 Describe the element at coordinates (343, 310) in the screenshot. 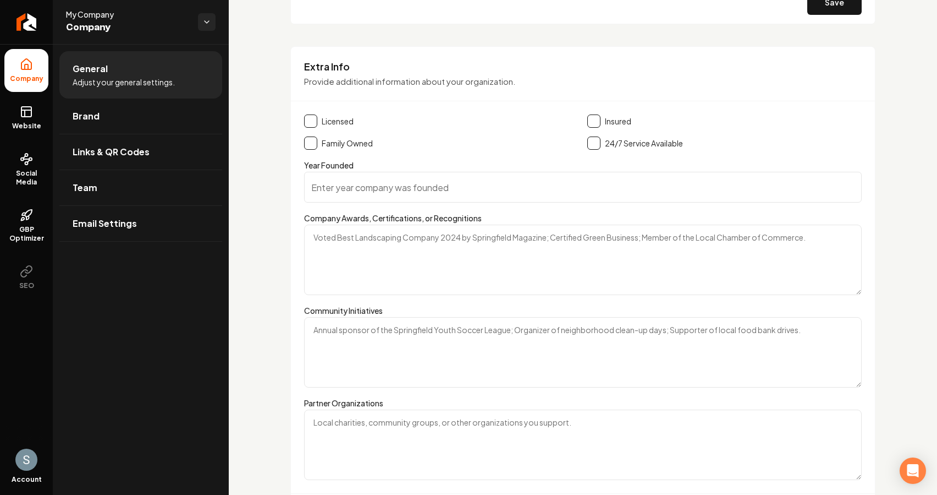

I see `label: Community Initiatives` at that location.